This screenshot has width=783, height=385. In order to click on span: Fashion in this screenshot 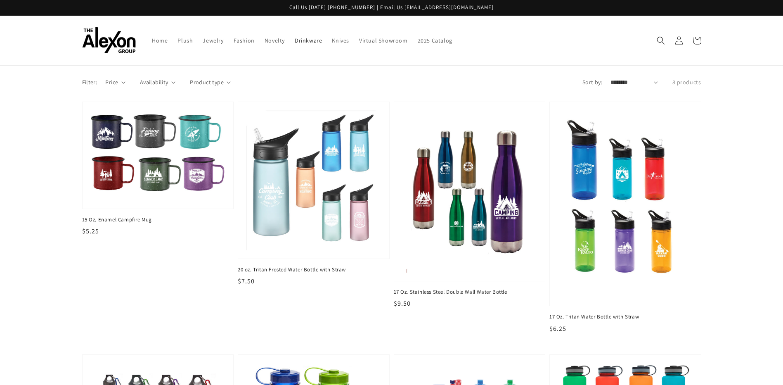, I will do `click(244, 40)`.